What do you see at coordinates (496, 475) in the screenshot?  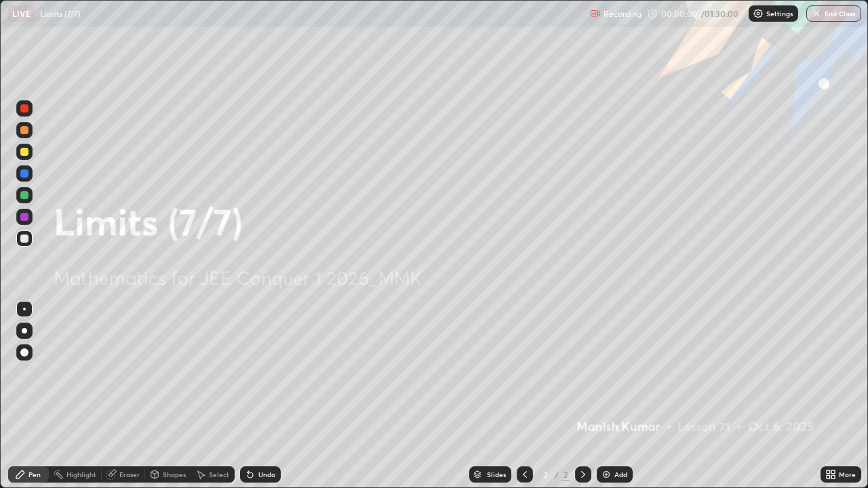 I see `div: Slides` at bounding box center [496, 475].